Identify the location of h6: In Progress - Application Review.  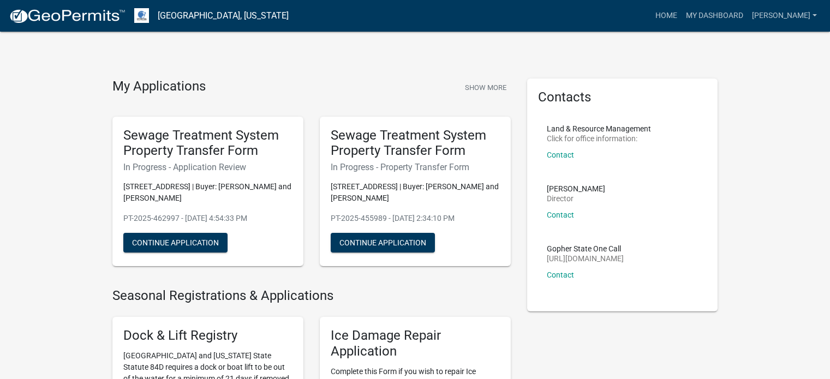
(208, 167).